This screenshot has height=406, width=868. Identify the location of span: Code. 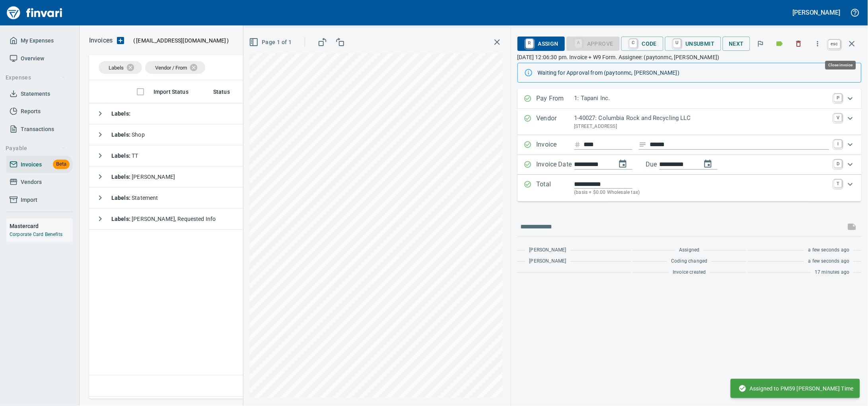
(643, 44).